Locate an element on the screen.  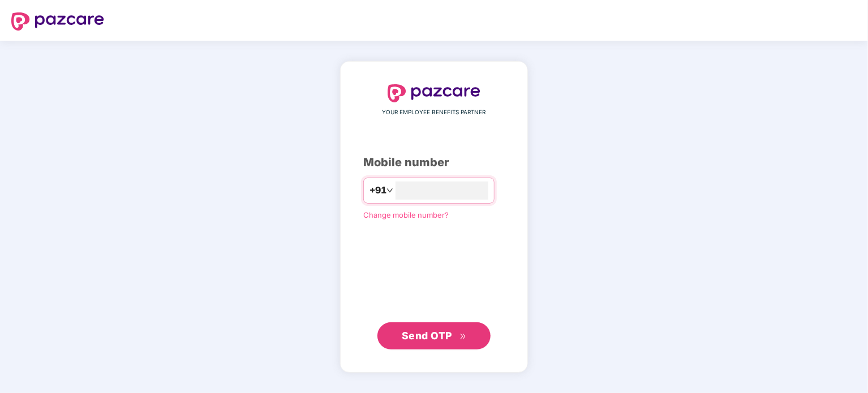
div: Mobile number is located at coordinates (434, 162).